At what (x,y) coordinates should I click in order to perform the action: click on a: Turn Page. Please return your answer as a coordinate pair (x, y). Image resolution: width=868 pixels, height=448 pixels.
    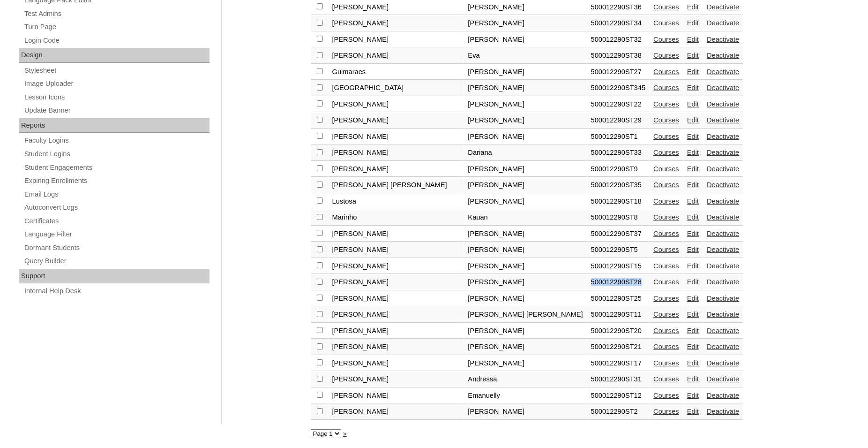
    Looking at the image, I should click on (116, 27).